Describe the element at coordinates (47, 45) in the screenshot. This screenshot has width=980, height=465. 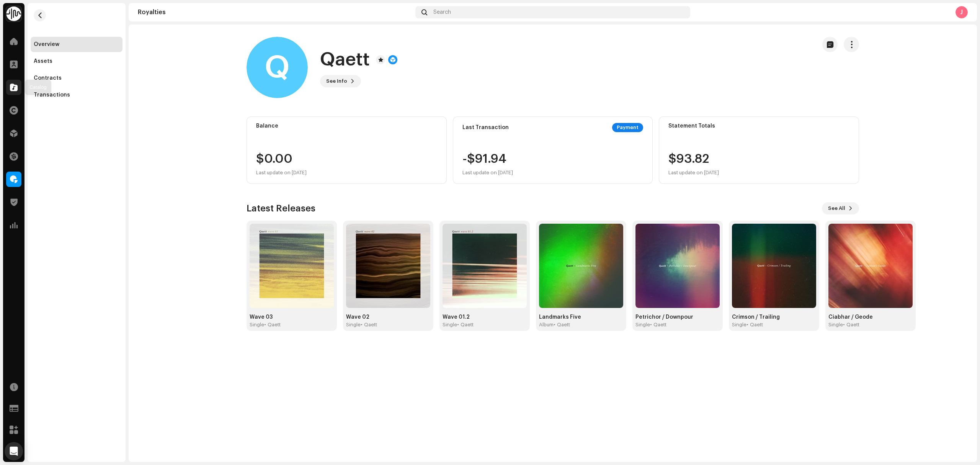
I see `div: Overview` at that location.